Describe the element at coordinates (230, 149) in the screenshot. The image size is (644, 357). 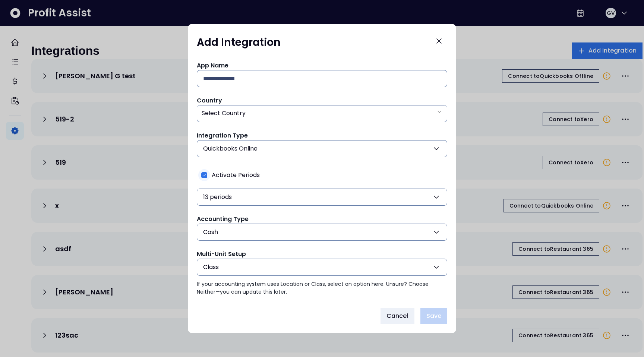
I see `span: Quickbooks Online` at that location.